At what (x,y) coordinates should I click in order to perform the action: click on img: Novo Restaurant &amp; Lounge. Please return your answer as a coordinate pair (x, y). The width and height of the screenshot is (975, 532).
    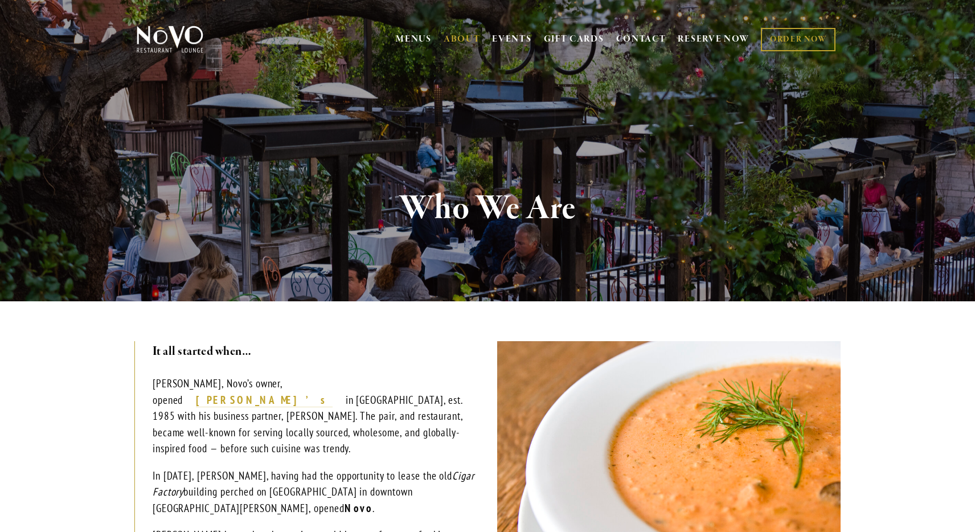
    Looking at the image, I should click on (170, 39).